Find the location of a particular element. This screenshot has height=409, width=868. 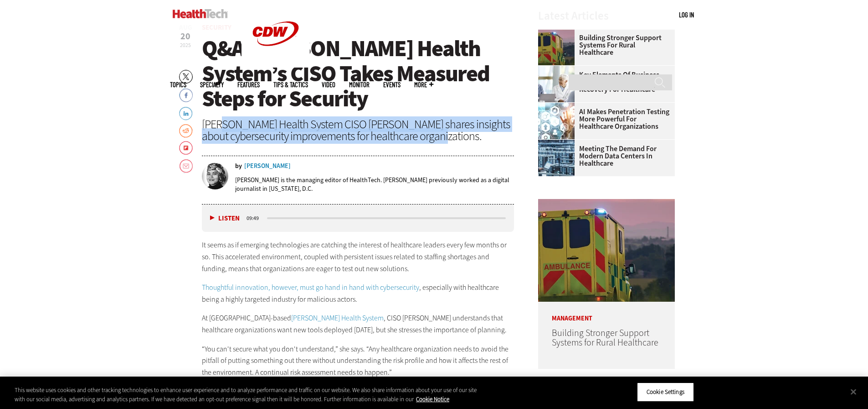

img: incident response team discusses around a table is located at coordinates (556, 84).